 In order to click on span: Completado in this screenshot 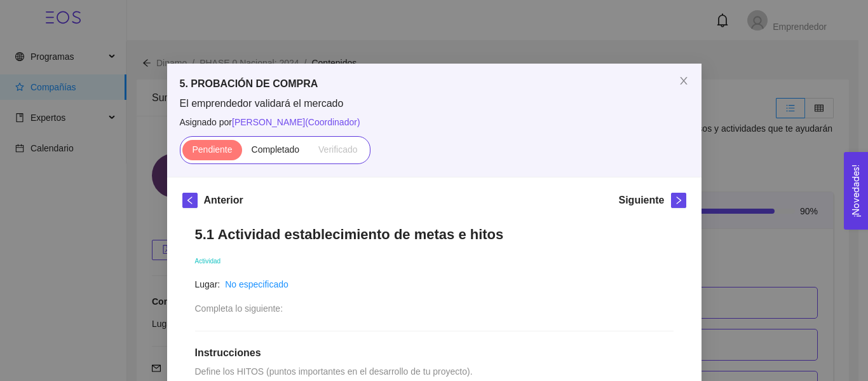, I will do `click(276, 150)`.